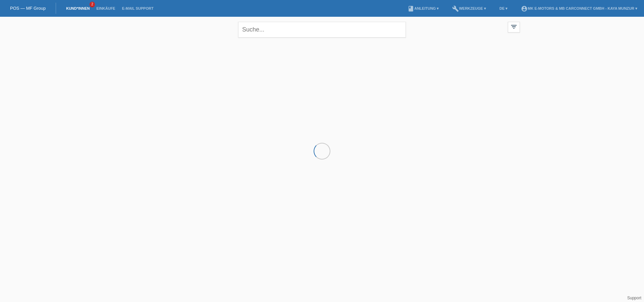 The width and height of the screenshot is (644, 302). Describe the element at coordinates (322, 29) in the screenshot. I see `input: Suche...` at that location.